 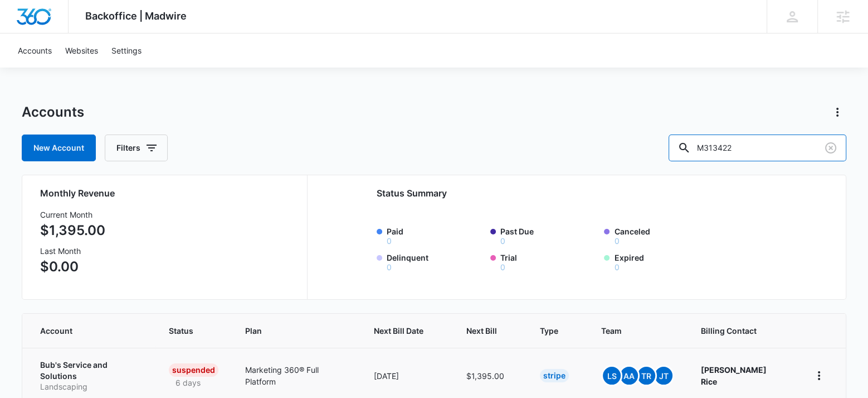 What do you see at coordinates (549, 235) in the screenshot?
I see `label: Past Due` at bounding box center [549, 235].